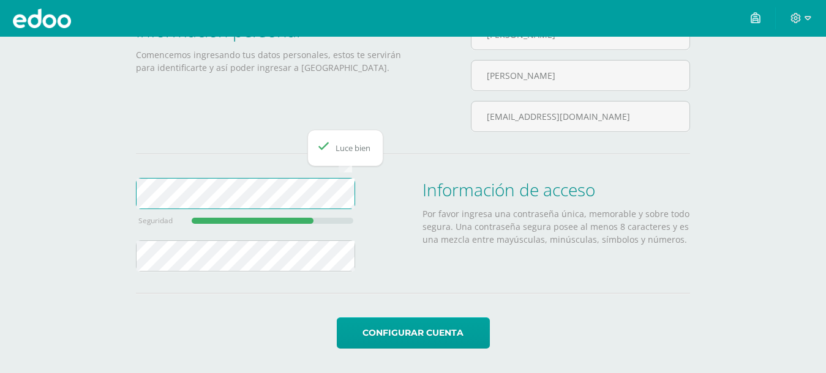  Describe the element at coordinates (580, 75) in the screenshot. I see `input: Apellidos` at that location.